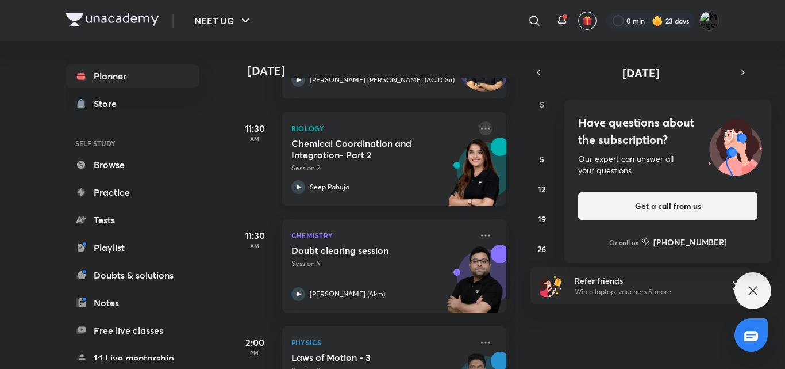 Image resolution: width=785 pixels, height=369 pixels. Describe the element at coordinates (646, 280) in the screenshot. I see `h6: Refer friends` at that location.